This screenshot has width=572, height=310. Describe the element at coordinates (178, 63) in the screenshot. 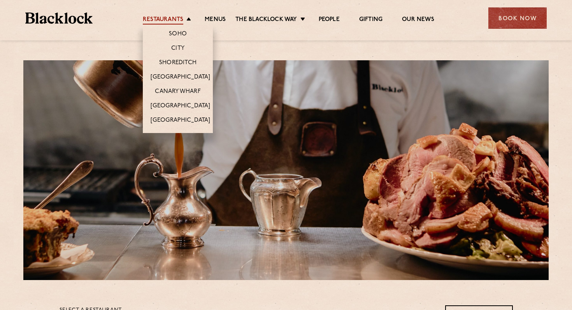

I see `a: Shoreditch` at that location.